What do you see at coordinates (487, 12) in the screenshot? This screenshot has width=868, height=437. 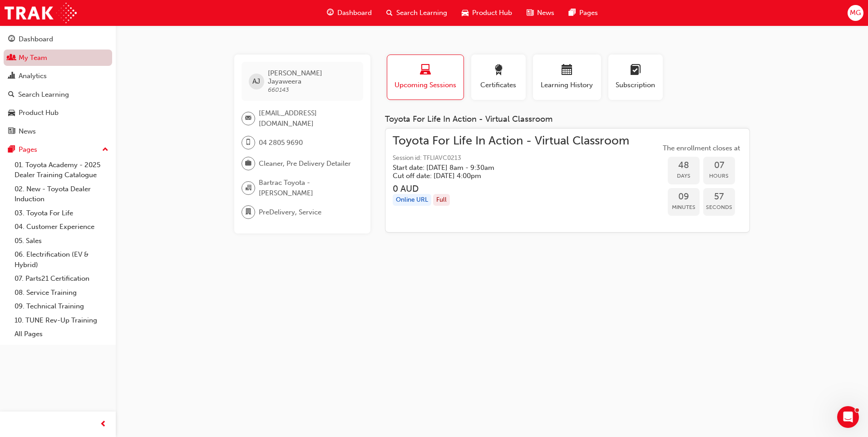 I see `a: car-iconProduct Hub` at bounding box center [487, 12].